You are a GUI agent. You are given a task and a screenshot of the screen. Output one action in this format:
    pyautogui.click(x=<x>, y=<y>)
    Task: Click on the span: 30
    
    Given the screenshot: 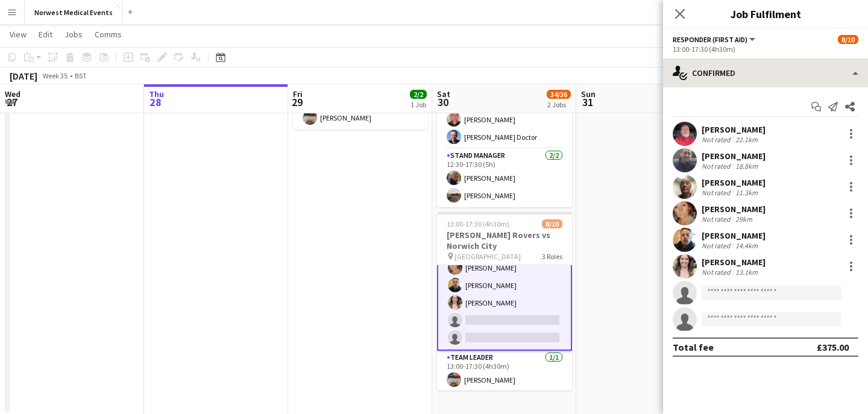 What is the action you would take?
    pyautogui.click(x=443, y=102)
    